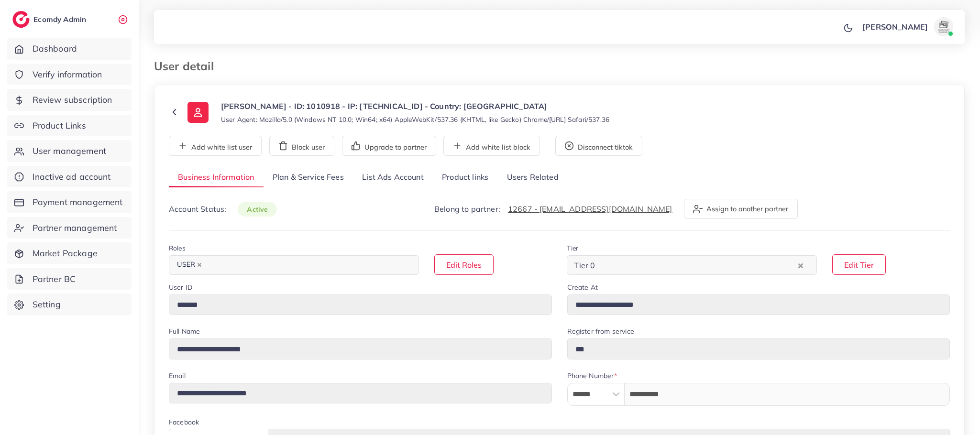  I want to click on h2: Ecomdy Admin, so click(61, 19).